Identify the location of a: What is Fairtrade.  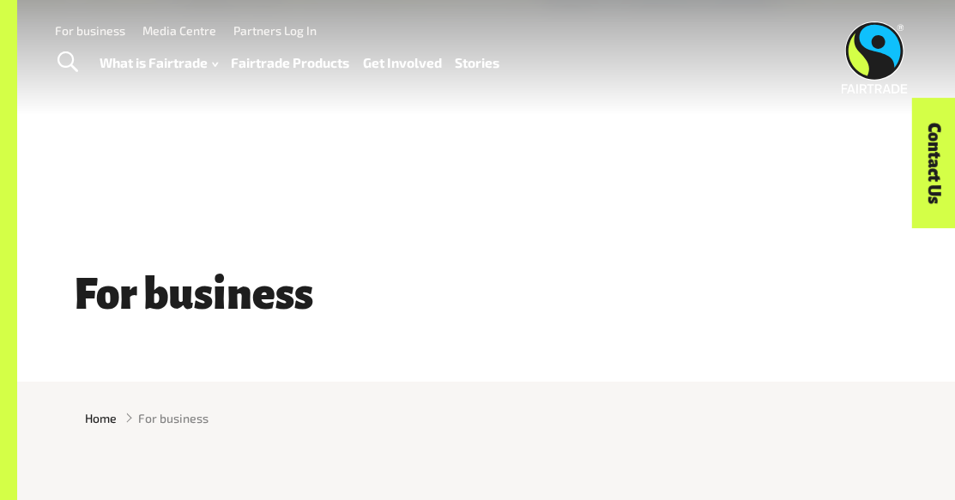
(159, 63).